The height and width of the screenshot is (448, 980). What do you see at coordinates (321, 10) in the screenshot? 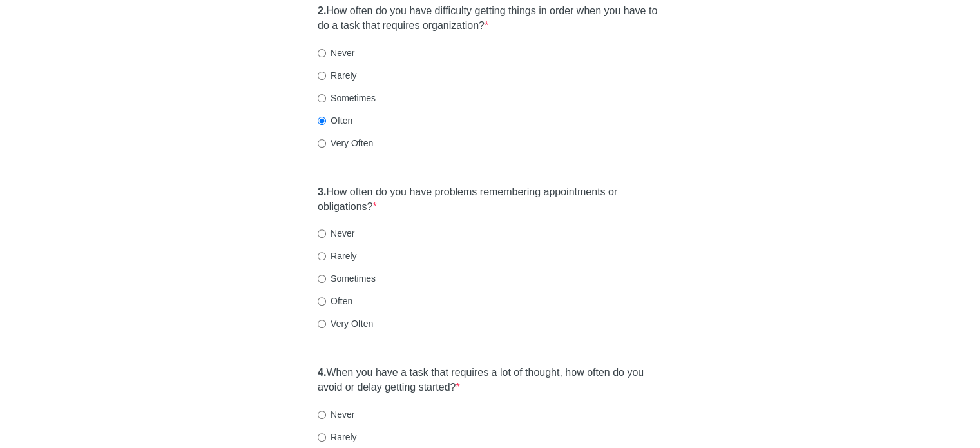
I see `strong: 2.` at bounding box center [321, 10].